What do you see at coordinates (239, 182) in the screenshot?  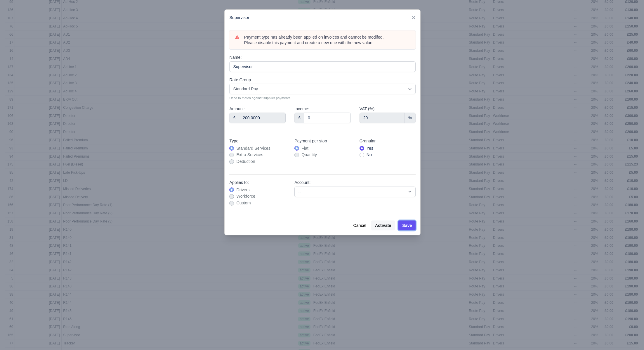 I see `label: Applies to:` at bounding box center [239, 182].